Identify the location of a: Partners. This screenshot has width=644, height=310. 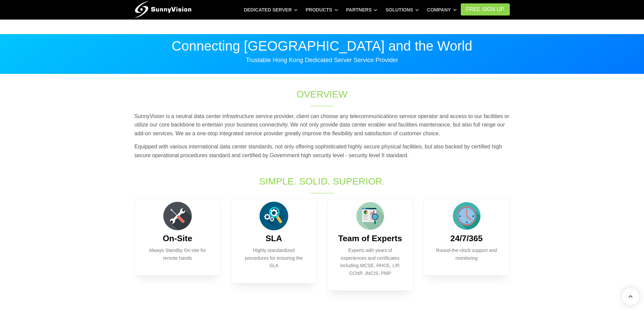
(361, 10).